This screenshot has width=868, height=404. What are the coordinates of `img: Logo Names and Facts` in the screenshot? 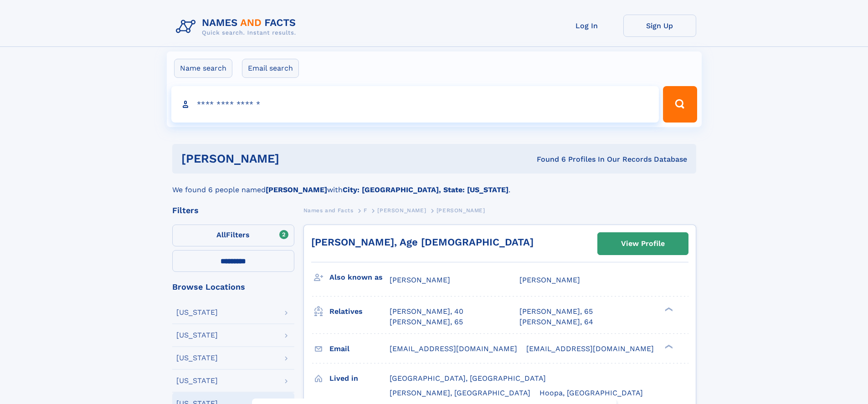 It's located at (238, 27).